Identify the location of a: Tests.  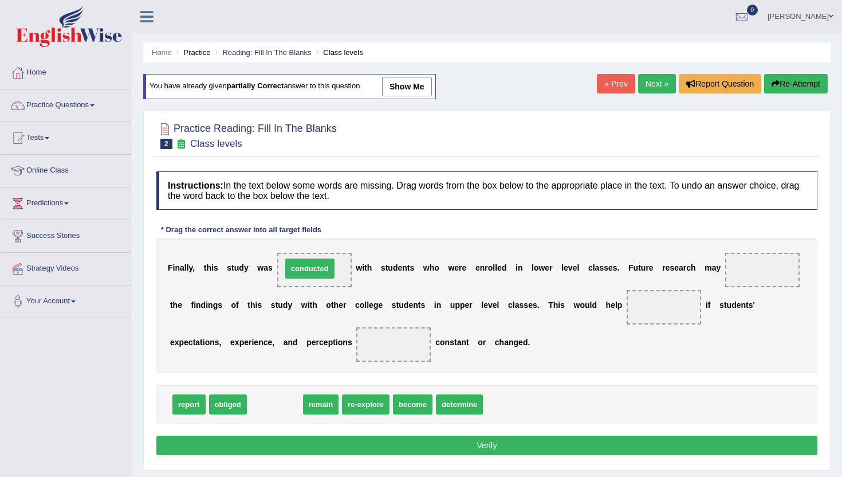
(66, 136).